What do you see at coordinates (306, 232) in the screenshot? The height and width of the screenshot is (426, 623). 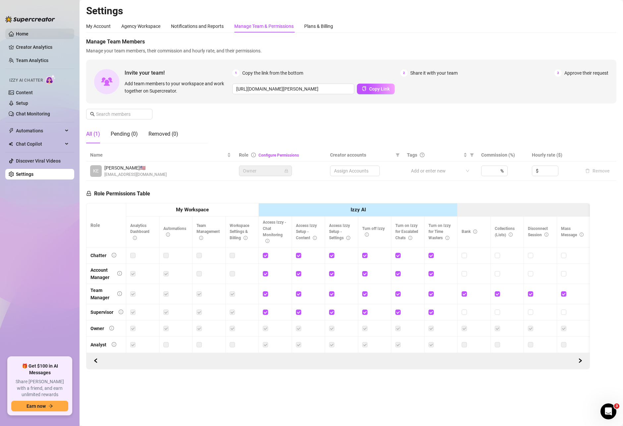 I see `span: Access Izzy Setup - Content` at bounding box center [306, 232].